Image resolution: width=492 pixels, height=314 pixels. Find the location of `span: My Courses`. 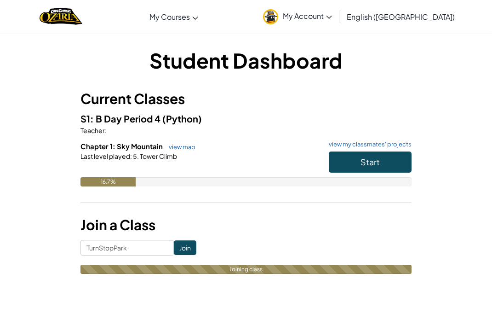

span: My Courses is located at coordinates (170, 17).